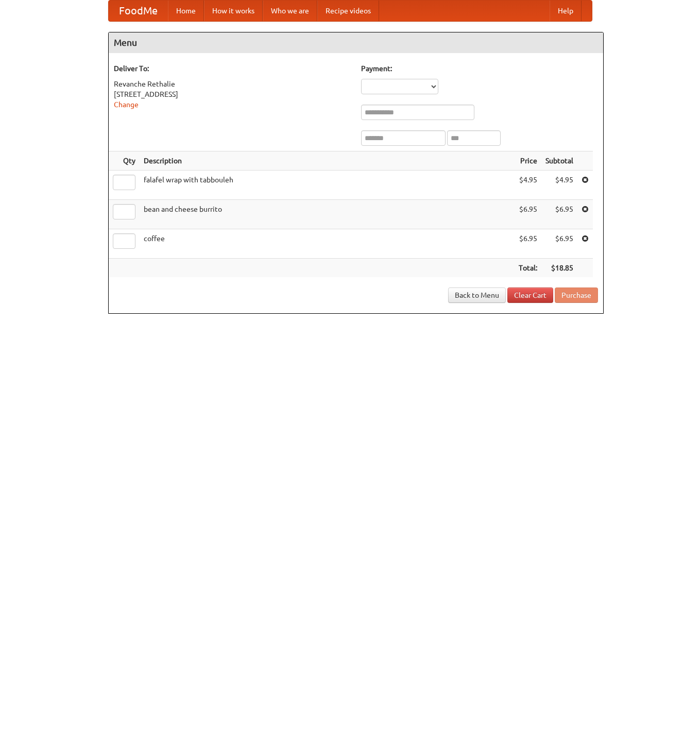  I want to click on a: Clear Cart, so click(530, 295).